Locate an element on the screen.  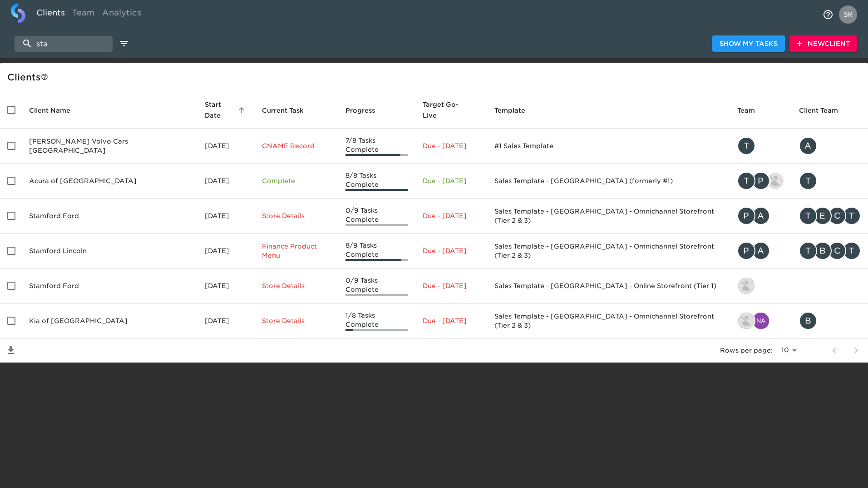
td: 7/8 Tasks Complete is located at coordinates (377, 146).